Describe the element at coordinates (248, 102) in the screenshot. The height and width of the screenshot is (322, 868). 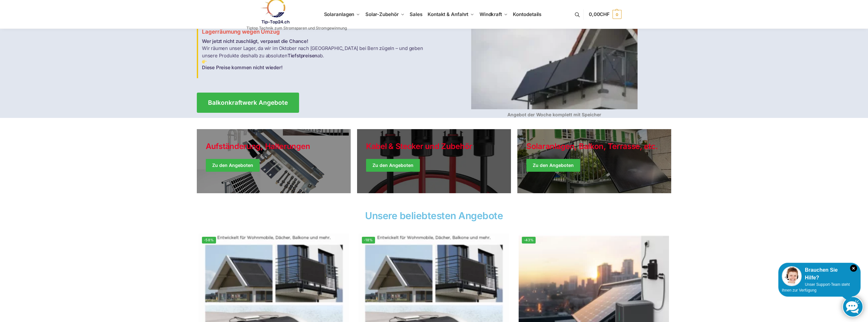
I see `span: Balkonkraftwerk Angebote` at that location.